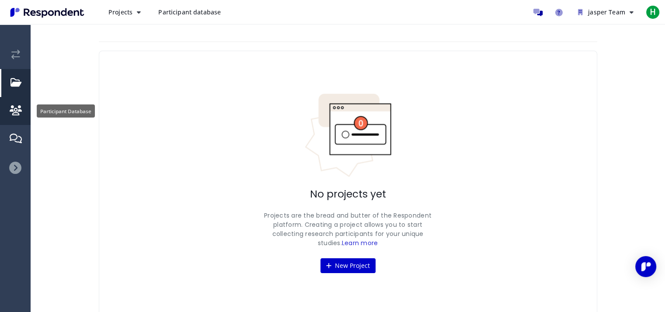  What do you see at coordinates (120, 12) in the screenshot?
I see `span: Projects` at bounding box center [120, 12].